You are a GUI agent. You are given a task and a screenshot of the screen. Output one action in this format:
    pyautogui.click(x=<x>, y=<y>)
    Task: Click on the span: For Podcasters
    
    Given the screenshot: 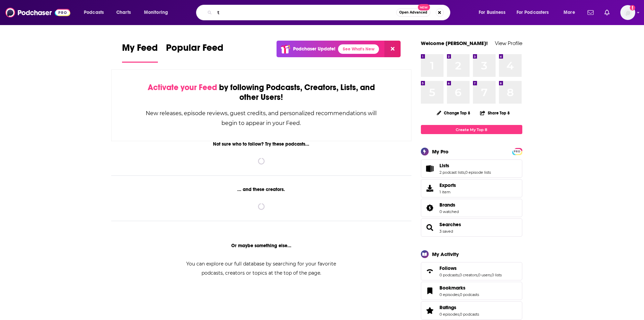 What is the action you would take?
    pyautogui.click(x=533, y=12)
    